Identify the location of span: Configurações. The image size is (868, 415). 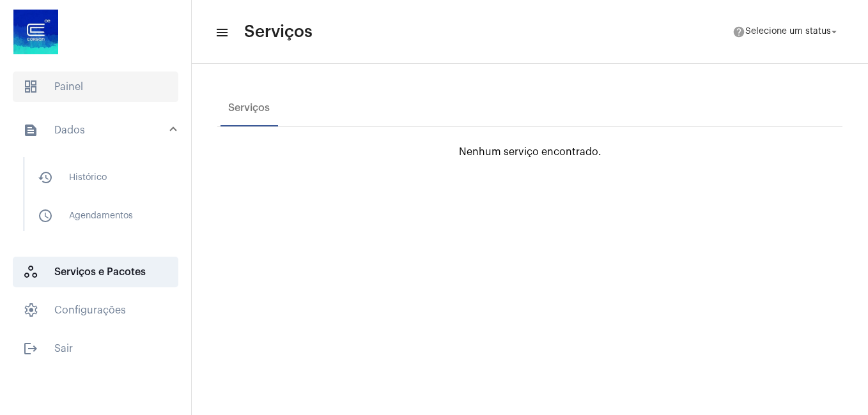
(95, 311).